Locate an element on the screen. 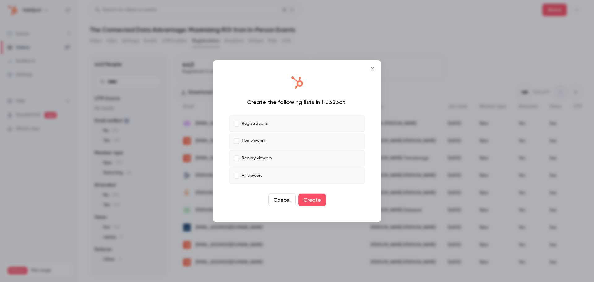  p: All viewers is located at coordinates (252, 176).